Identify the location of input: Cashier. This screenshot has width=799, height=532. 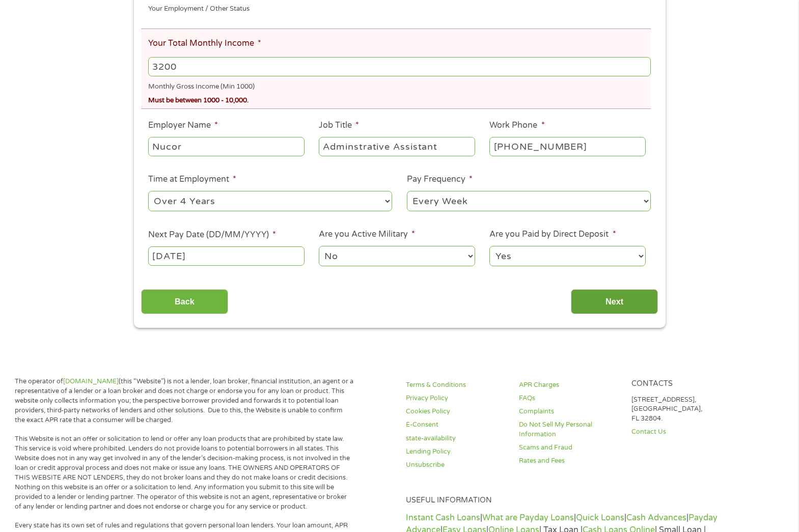
(397, 147).